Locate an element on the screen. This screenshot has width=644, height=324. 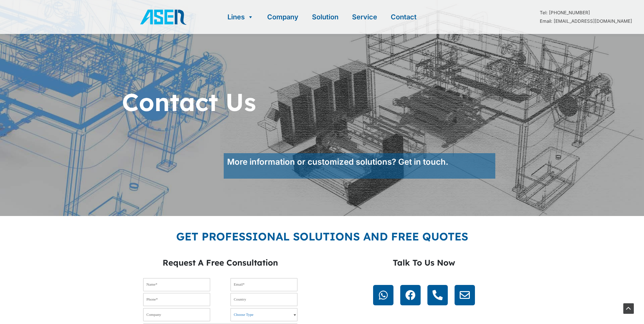
h3: Get professional solutions and free quotes is located at coordinates (322, 237).